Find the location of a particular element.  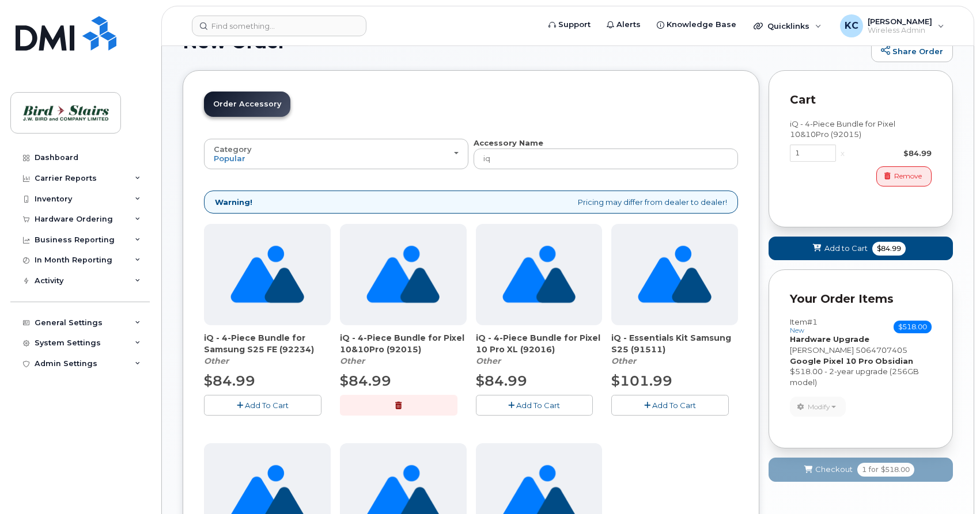

a: Share Order is located at coordinates (912, 51).